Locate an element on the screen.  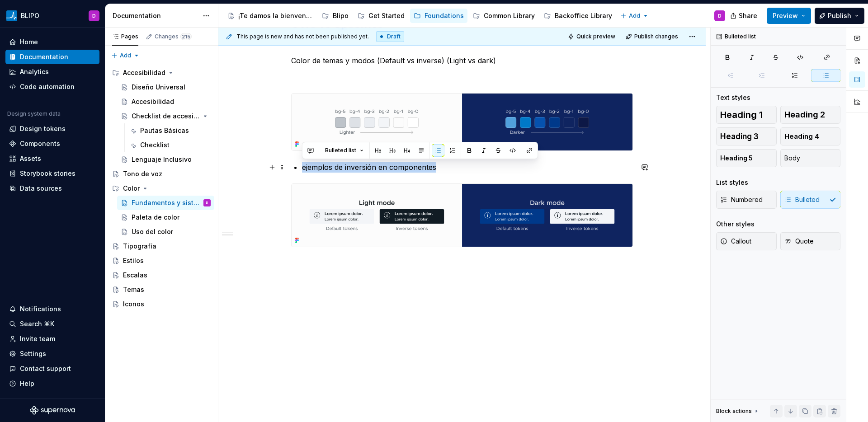
span: Bulleted list is located at coordinates (341, 150).